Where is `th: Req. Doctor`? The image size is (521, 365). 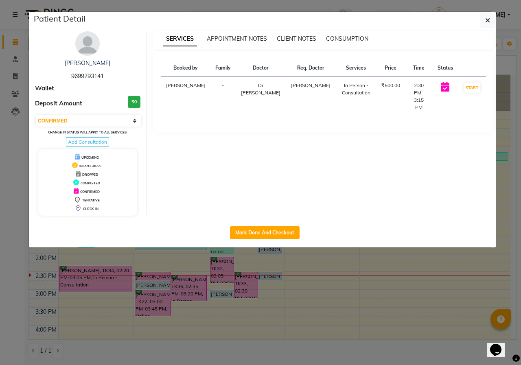
th: Req. Doctor is located at coordinates (310, 68).